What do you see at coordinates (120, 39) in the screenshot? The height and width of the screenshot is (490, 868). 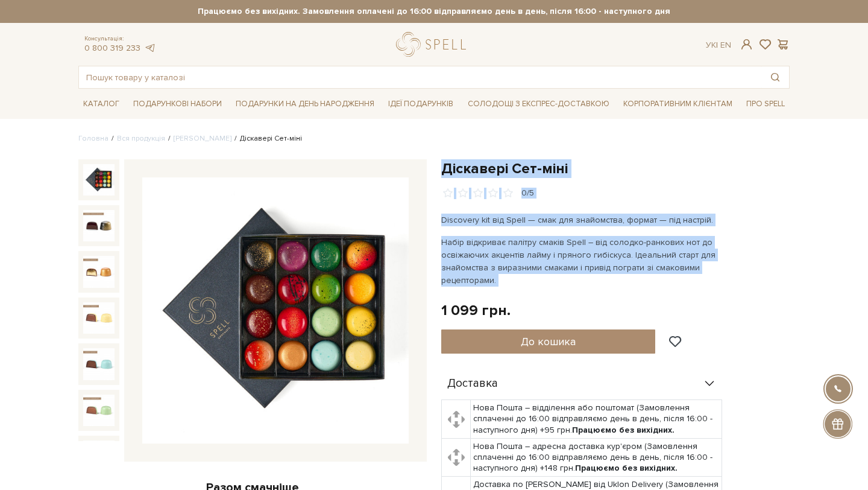 I see `span: Консультація:` at bounding box center [120, 39].